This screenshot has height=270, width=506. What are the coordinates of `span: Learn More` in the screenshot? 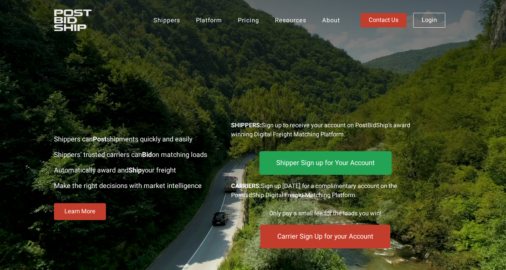 It's located at (80, 212).